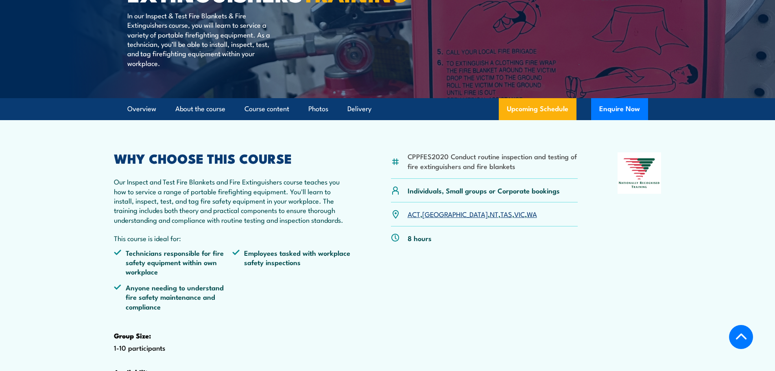  Describe the element at coordinates (484, 190) in the screenshot. I see `p: Individuals, Small groups or Corporate bookings` at that location.